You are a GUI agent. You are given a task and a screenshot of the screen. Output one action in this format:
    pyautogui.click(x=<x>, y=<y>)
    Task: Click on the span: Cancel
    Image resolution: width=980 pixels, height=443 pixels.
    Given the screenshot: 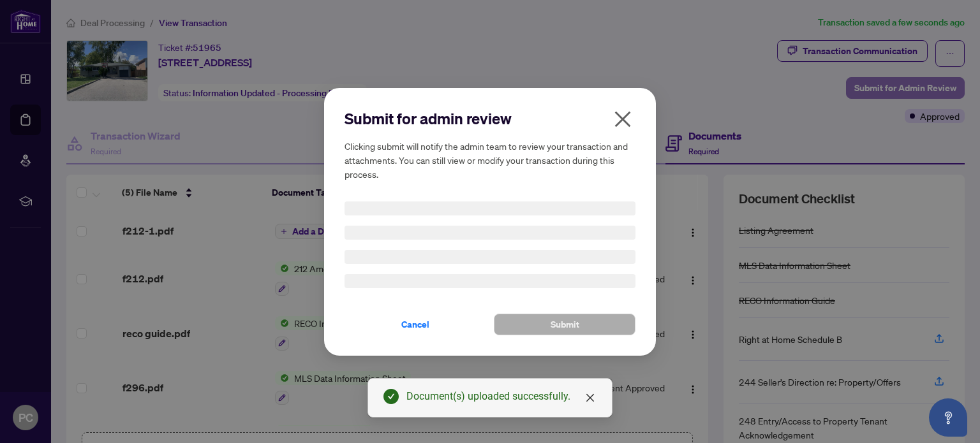 What is the action you would take?
    pyautogui.click(x=416, y=324)
    